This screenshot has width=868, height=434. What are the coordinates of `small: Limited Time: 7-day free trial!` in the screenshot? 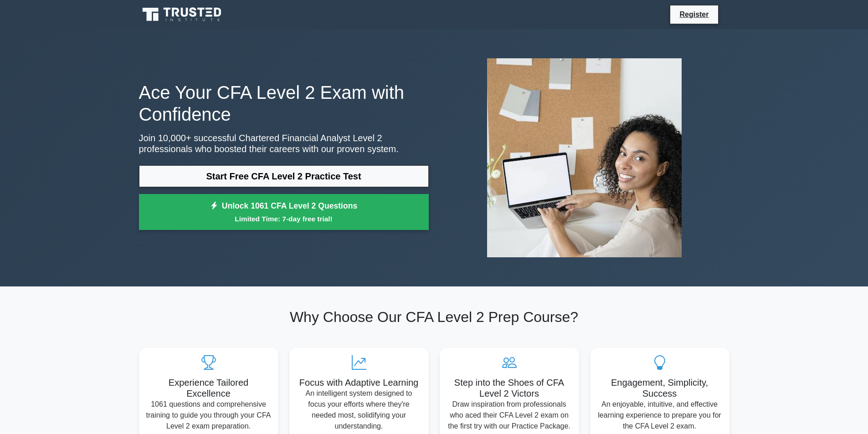 It's located at (284, 219).